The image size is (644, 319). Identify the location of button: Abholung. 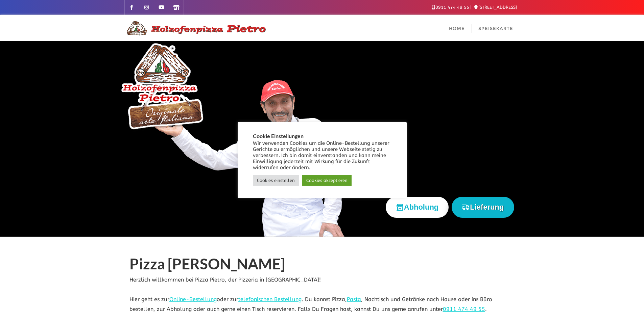
(417, 206).